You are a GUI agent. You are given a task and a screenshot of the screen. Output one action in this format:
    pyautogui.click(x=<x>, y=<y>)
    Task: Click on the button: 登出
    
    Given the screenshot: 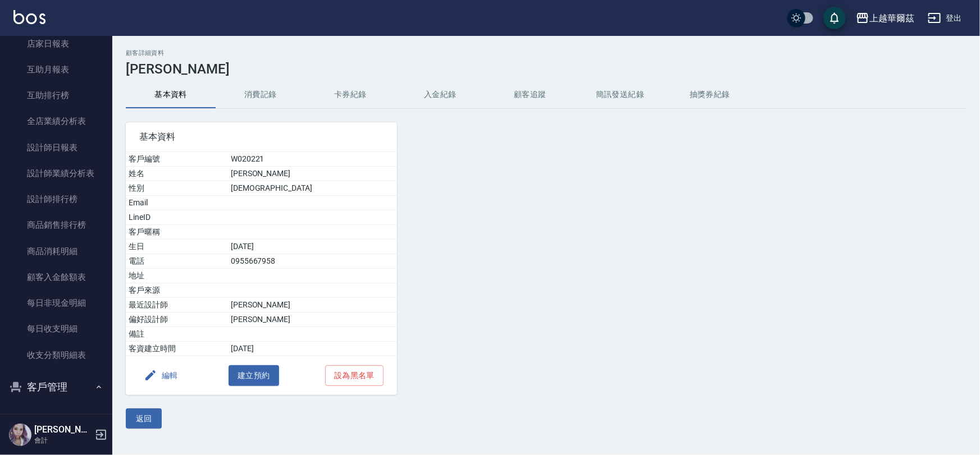 What is the action you would take?
    pyautogui.click(x=944, y=18)
    